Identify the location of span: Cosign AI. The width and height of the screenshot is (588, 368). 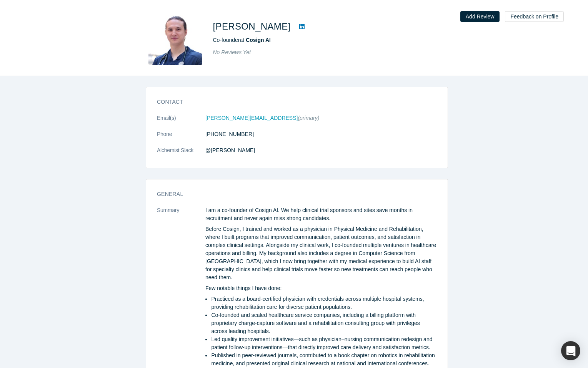
(259, 40).